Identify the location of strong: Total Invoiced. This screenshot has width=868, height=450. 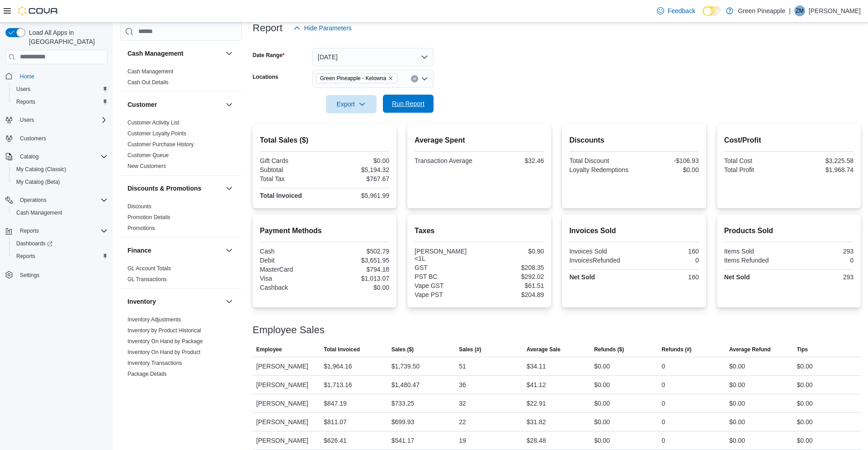
(281, 195).